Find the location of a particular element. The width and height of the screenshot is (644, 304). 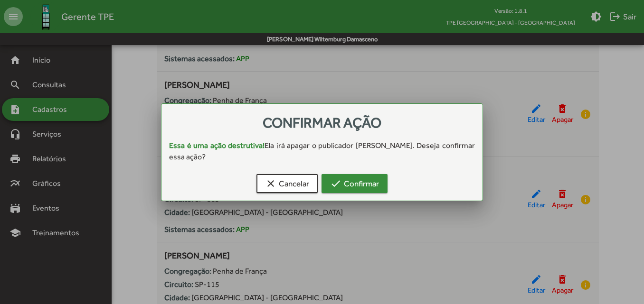

span: Confirmar is located at coordinates (355, 184).